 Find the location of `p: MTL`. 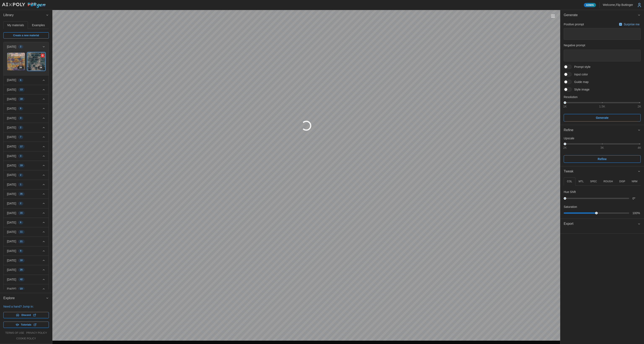

p: MTL is located at coordinates (581, 182).